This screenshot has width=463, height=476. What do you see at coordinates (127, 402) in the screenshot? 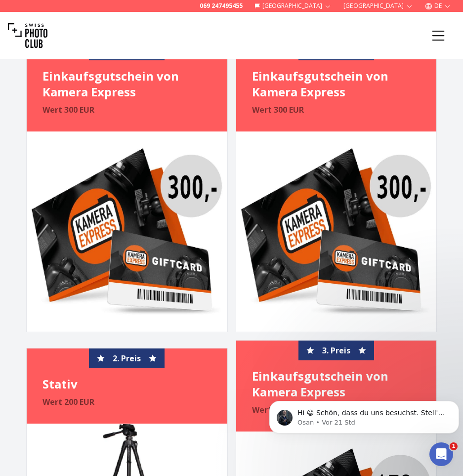
I see `p: Wert 200 EUR` at bounding box center [127, 402].